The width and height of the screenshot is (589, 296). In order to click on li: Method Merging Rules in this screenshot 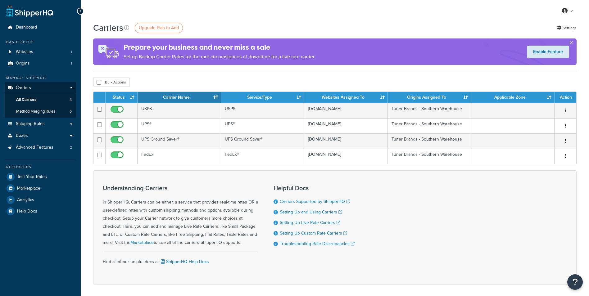, I will do `click(40, 111)`.